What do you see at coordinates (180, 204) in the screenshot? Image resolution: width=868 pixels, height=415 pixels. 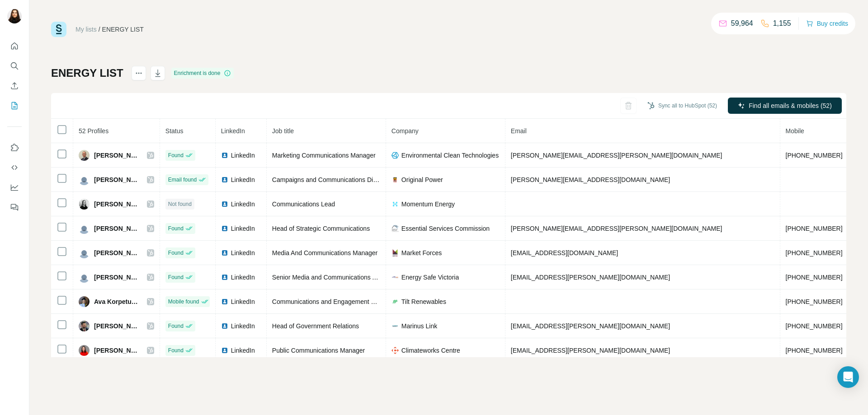 I see `span: Not found` at bounding box center [180, 204].